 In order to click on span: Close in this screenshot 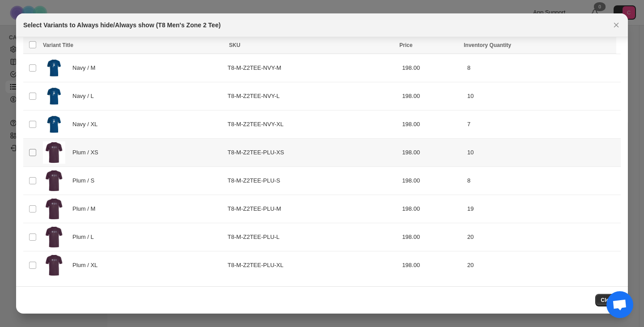, I will do `click(608, 301)`.